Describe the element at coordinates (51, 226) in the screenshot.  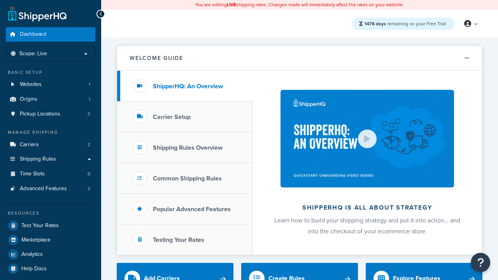
I see `li: Test Your Rates` at that location.